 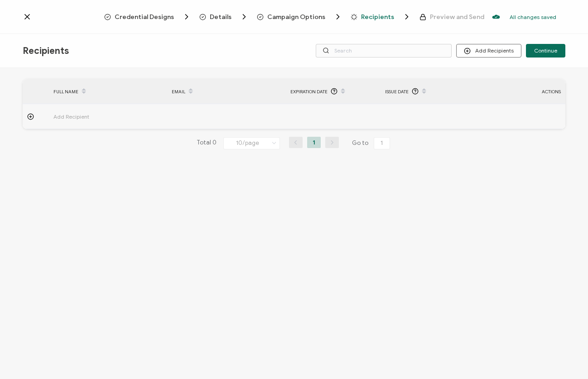 What do you see at coordinates (384, 50) in the screenshot?
I see `input: Search` at bounding box center [384, 50].